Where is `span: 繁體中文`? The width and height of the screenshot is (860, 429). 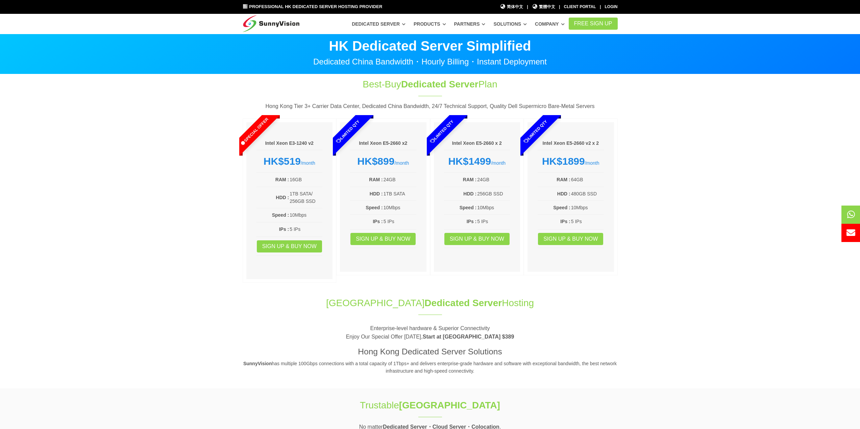
span: 繁體中文 is located at coordinates (543, 7).